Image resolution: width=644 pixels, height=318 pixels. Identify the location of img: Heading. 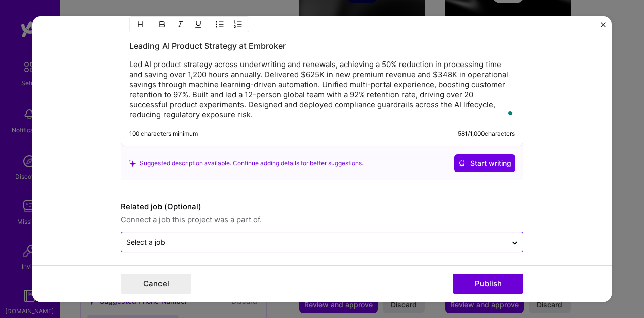
(140, 24).